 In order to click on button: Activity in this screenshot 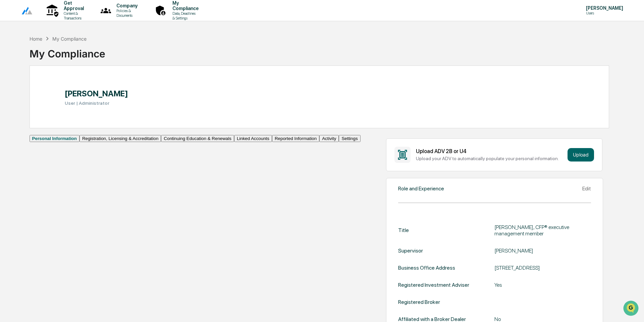, I will do `click(329, 138)`.